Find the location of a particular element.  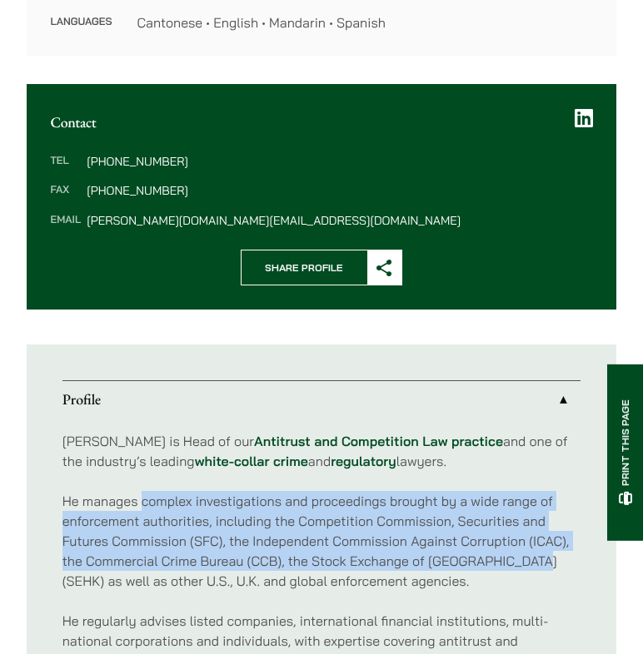

span: Share Profile is located at coordinates (304, 267).